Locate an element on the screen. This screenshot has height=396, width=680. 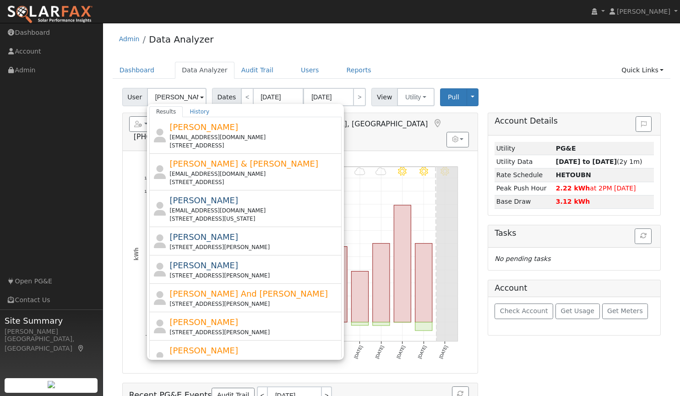
i: 9/13 - Clear is located at coordinates (423, 171).